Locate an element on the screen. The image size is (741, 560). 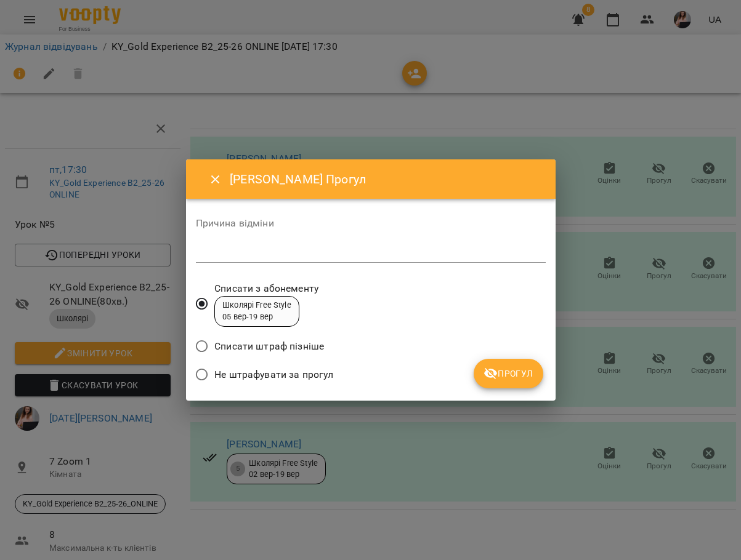
span: Не штрафувати за прогул is located at coordinates (274, 375).